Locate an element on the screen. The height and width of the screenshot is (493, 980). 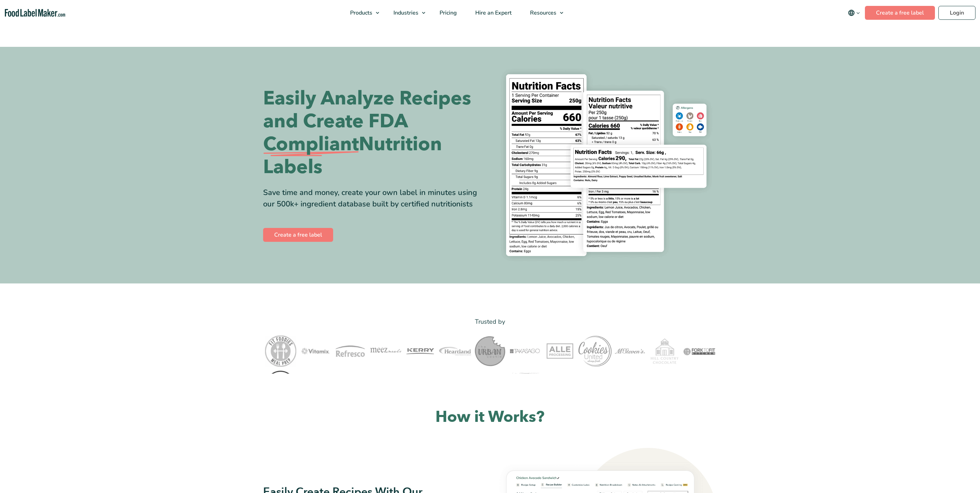
div: Save time and money, create your own label in minutes using our 500k+ ingredient database built b... is located at coordinates (374, 198).